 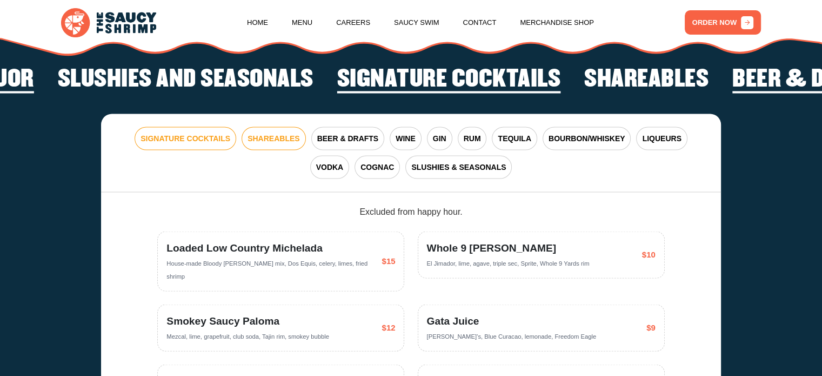 I want to click on a: Merchandise Shop, so click(x=557, y=23).